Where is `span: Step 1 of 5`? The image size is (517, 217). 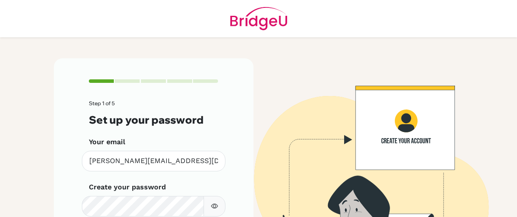
span: Step 1 of 5 is located at coordinates (101, 103).